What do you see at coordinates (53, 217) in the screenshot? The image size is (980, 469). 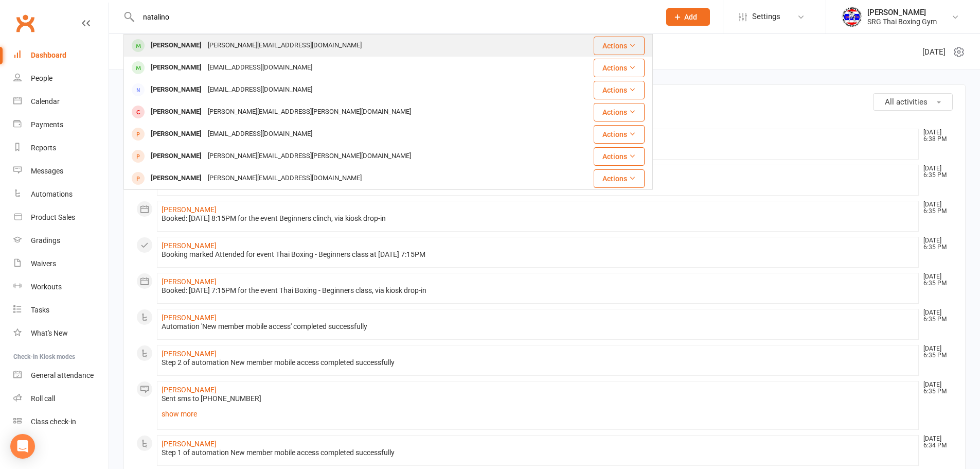 I see `div: Product Sales` at bounding box center [53, 217].